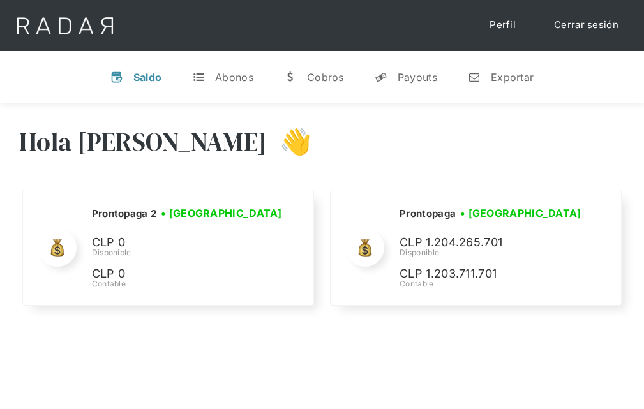  I want to click on h2: Prontopaga 2, so click(124, 214).